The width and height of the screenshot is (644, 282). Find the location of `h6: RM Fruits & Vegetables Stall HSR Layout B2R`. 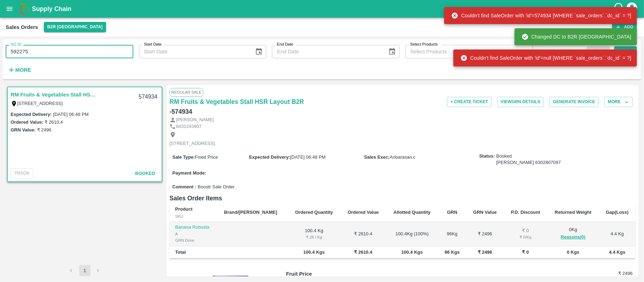

h6: RM Fruits & Vegetables Stall HSR Layout B2R is located at coordinates (237, 102).